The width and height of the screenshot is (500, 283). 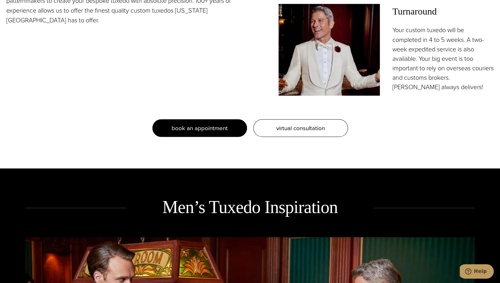 What do you see at coordinates (300, 128) in the screenshot?
I see `span: virtual consultation` at bounding box center [300, 128].